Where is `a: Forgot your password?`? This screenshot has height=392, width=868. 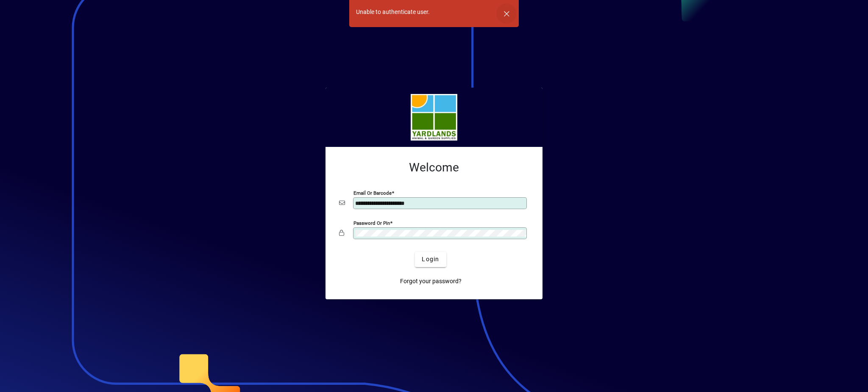 a: Forgot your password? is located at coordinates (430, 281).